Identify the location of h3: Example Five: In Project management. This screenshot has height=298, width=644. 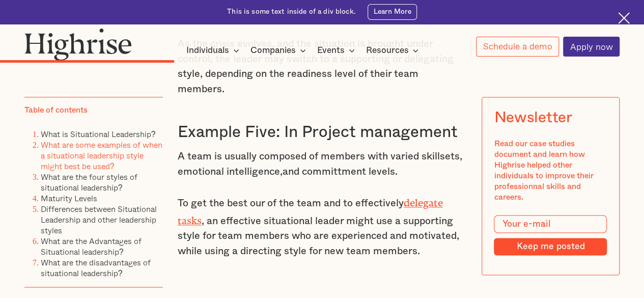
(322, 132).